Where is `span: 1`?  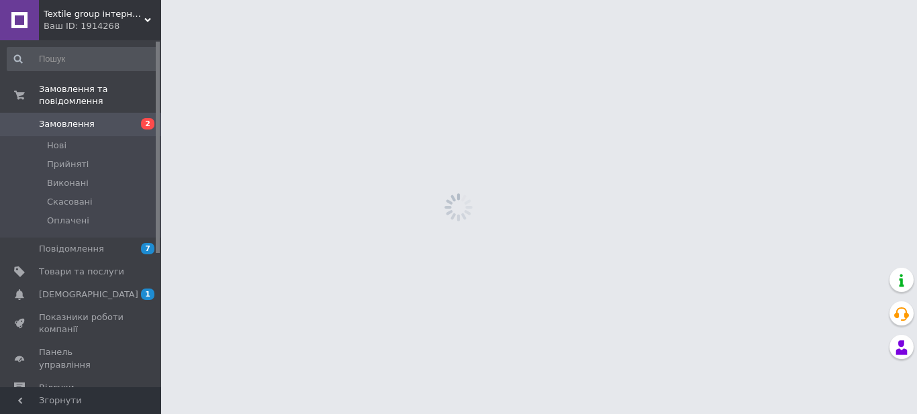
span: 1 is located at coordinates (148, 294).